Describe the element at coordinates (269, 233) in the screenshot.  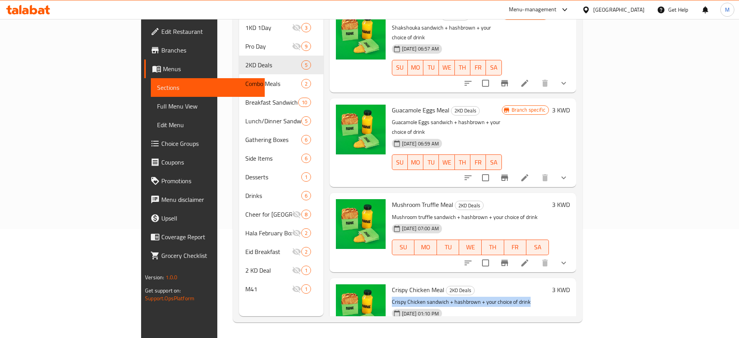
I see `span: Hala February Boxes` at that location.